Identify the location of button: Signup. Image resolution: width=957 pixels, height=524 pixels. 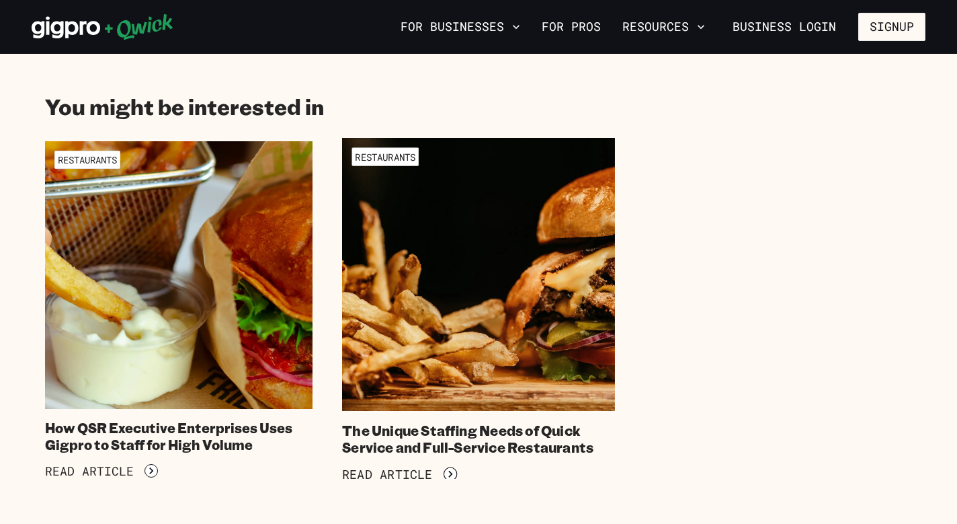
(892, 27).